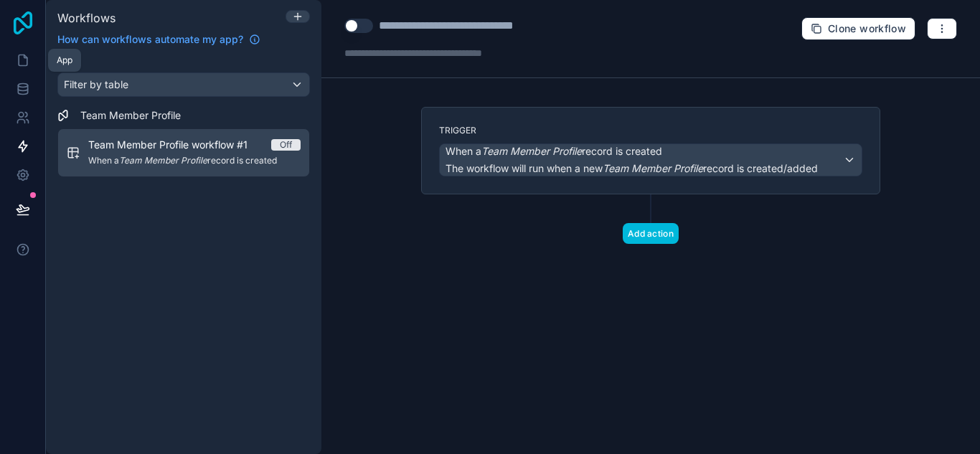  What do you see at coordinates (651, 130) in the screenshot?
I see `label: Trigger` at bounding box center [651, 130].